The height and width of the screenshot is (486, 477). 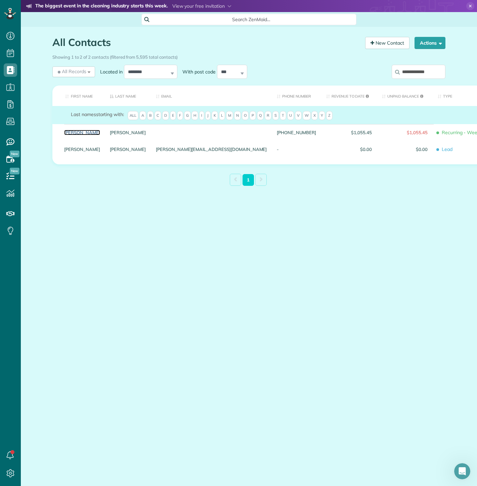 What do you see at coordinates (307, 116) in the screenshot?
I see `span: W` at bounding box center [307, 116].